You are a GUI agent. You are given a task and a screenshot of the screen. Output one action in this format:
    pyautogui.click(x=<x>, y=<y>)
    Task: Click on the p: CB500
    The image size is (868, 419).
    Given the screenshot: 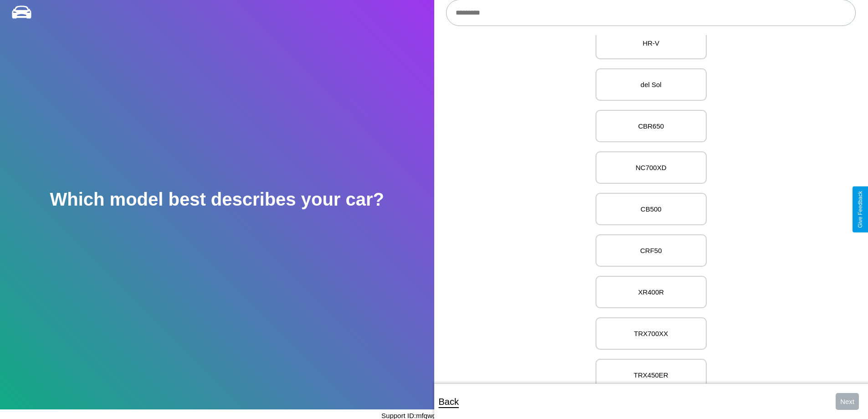 What is the action you would take?
    pyautogui.click(x=651, y=209)
    